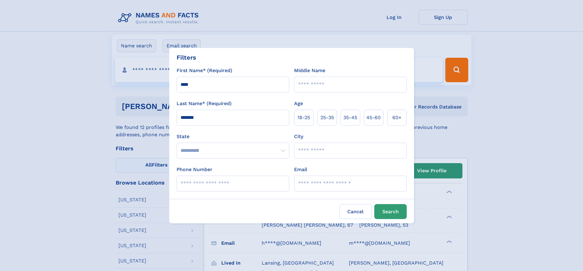 This screenshot has height=271, width=583. Describe the element at coordinates (327, 118) in the screenshot. I see `span: 25‑35` at that location.